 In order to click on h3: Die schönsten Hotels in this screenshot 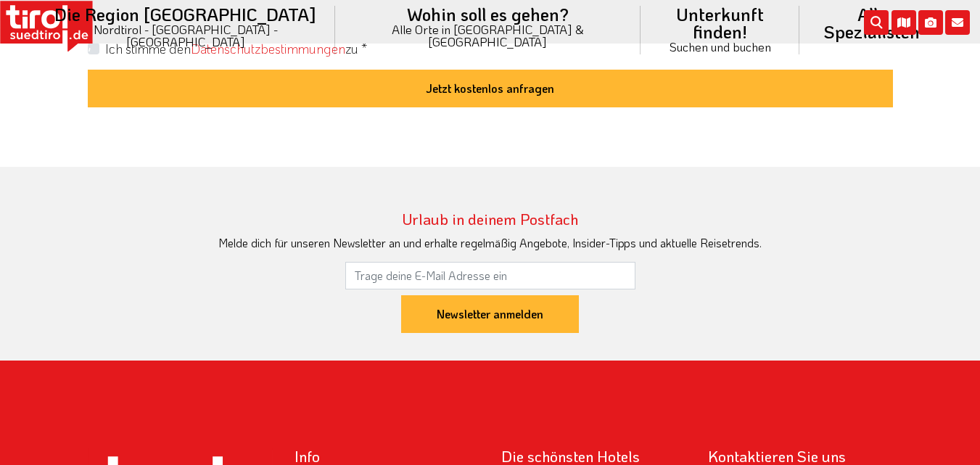, I will do `click(593, 456)`.